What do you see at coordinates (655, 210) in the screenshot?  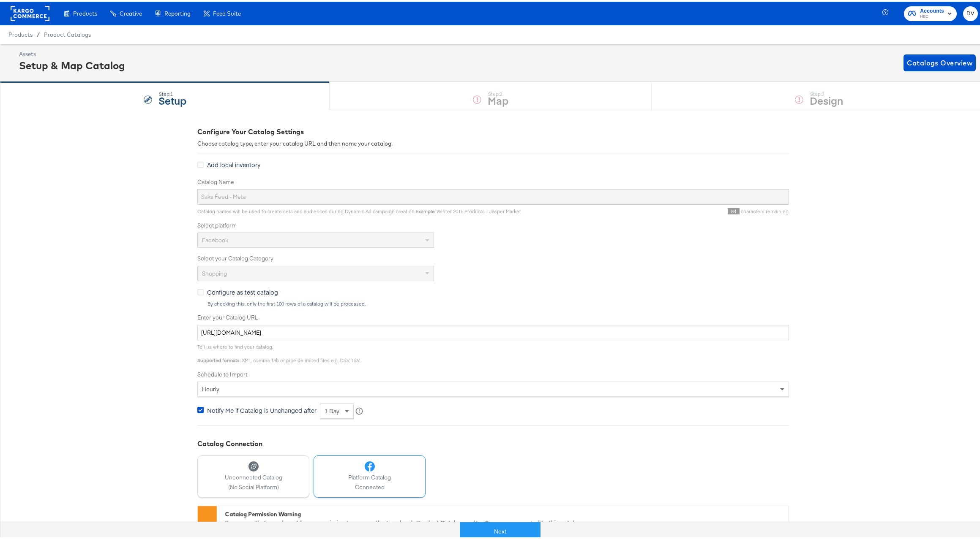 I see `div: characters remaining` at bounding box center [655, 210].